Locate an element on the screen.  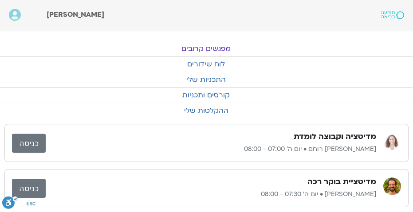
img: אורנה סמלסון רוחם is located at coordinates (392, 141).